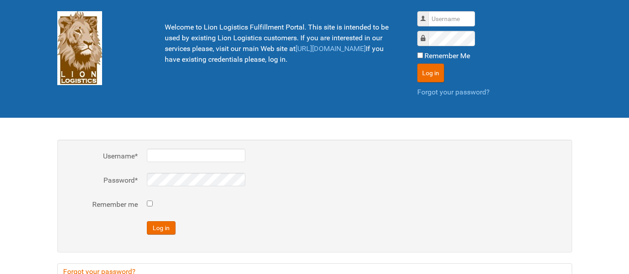 Image resolution: width=629 pixels, height=274 pixels. Describe the element at coordinates (447, 56) in the screenshot. I see `label: Remember Me` at that location.